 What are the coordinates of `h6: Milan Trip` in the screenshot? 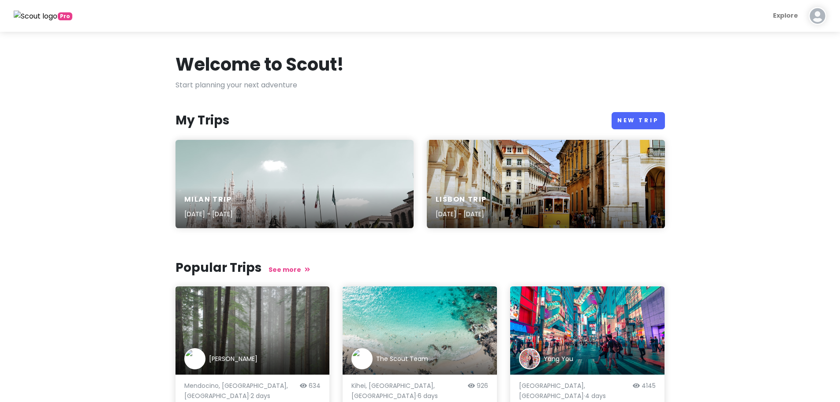 It's located at (209, 199).